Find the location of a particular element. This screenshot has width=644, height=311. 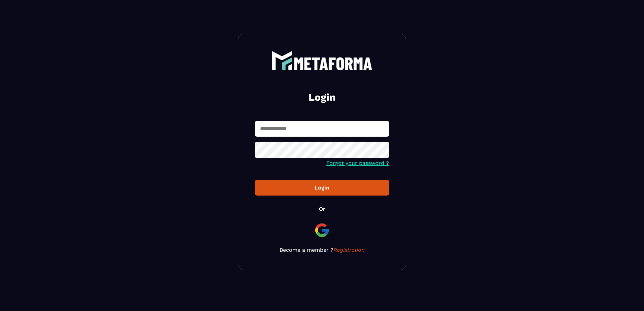

p: Become a member ? is located at coordinates (322, 250).